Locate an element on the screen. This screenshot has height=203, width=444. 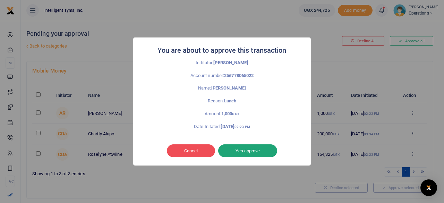
p: Account number: is located at coordinates (222, 76).